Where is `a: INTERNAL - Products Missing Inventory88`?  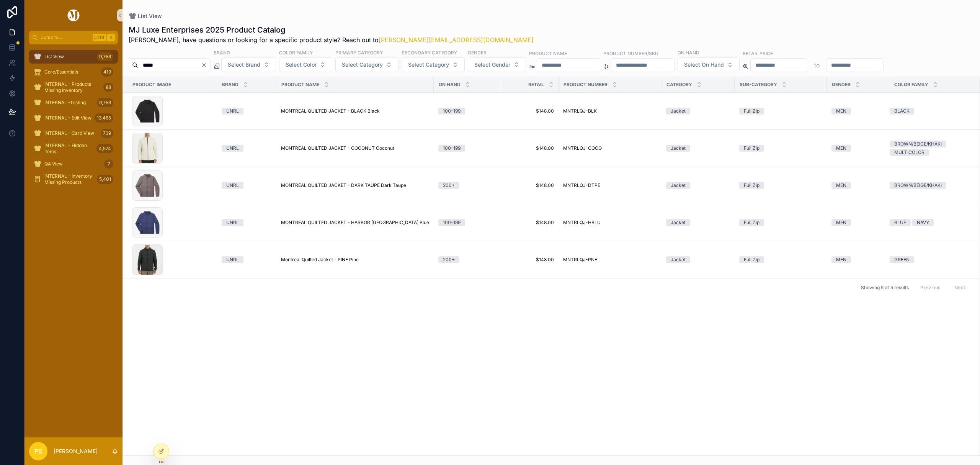
a: INTERNAL - Products Missing Inventory88 is located at coordinates (73, 88).